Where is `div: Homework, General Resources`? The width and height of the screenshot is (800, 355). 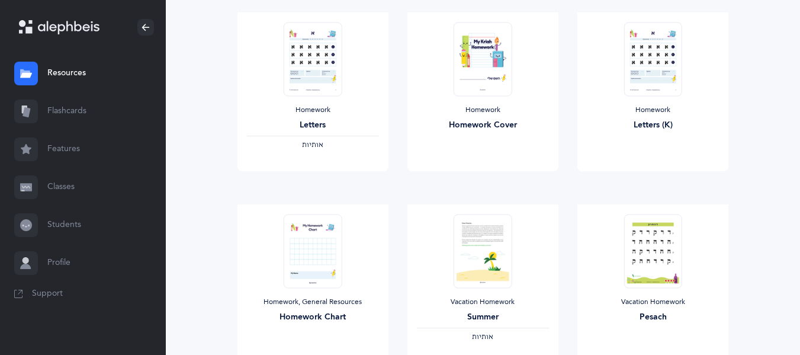 div: Homework, General Resources is located at coordinates (313, 302).